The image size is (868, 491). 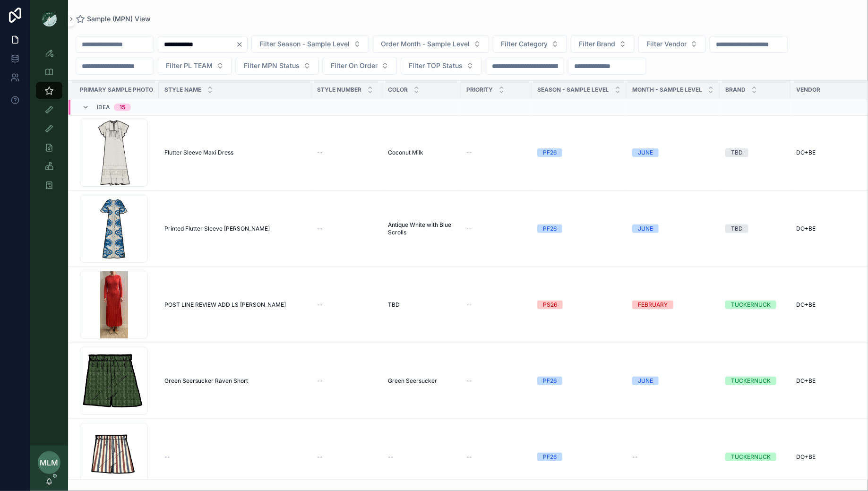 What do you see at coordinates (189, 66) in the screenshot?
I see `span: Filter PL TEAM` at bounding box center [189, 66].